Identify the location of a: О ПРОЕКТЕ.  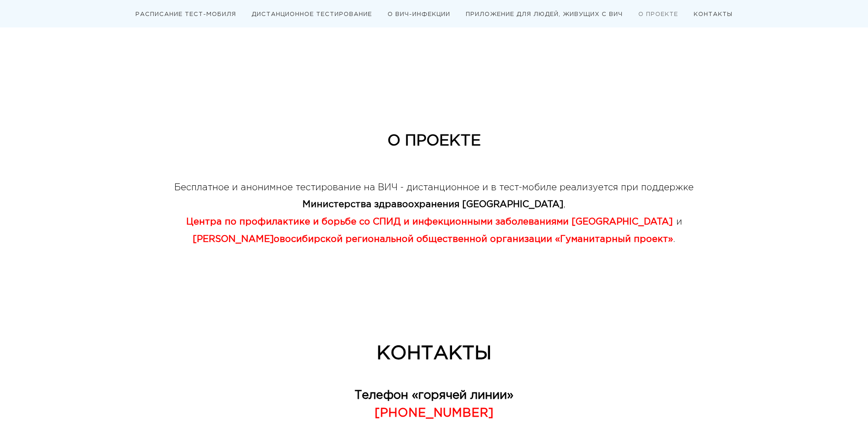
(658, 14).